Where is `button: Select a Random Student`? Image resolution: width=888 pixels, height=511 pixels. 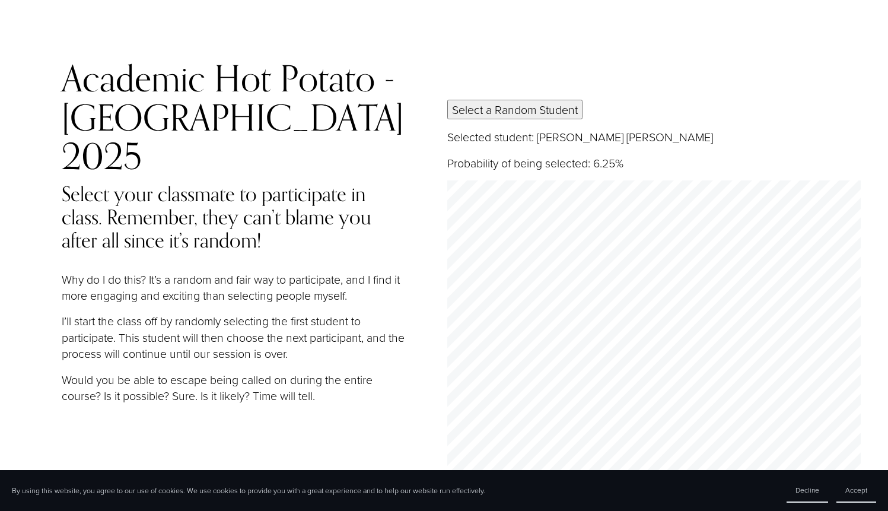
button: Select a Random Student is located at coordinates (515, 109).